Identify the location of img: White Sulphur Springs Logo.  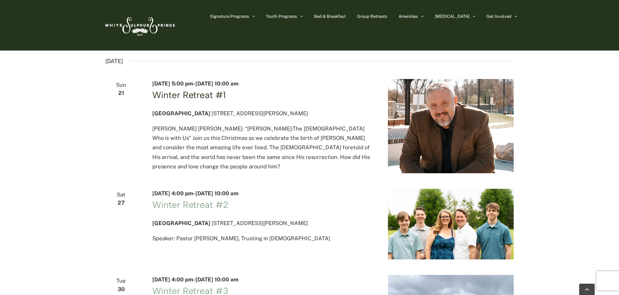
(139, 25).